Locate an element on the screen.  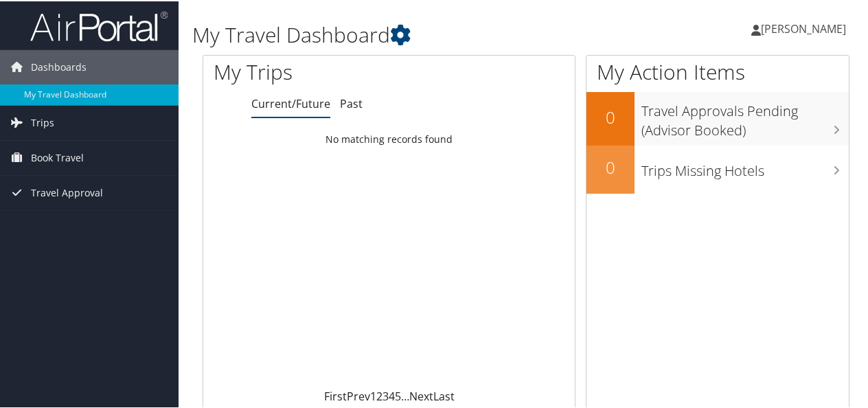
a: 4 is located at coordinates (391, 395).